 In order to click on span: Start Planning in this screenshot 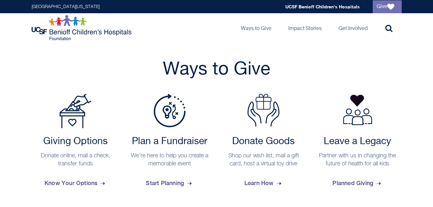, I will do `click(169, 183)`.